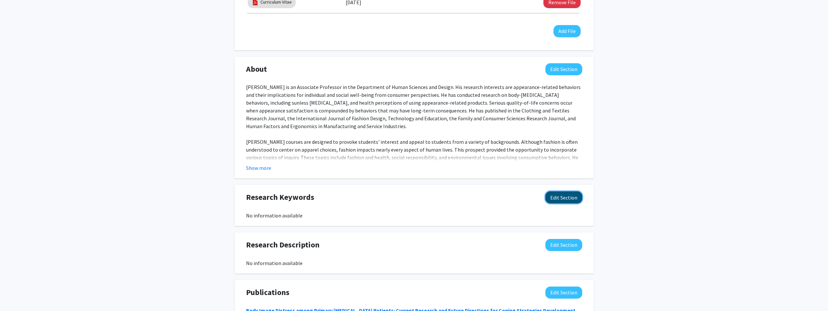 The width and height of the screenshot is (828, 311). Describe the element at coordinates (256, 69) in the screenshot. I see `span: About` at that location.